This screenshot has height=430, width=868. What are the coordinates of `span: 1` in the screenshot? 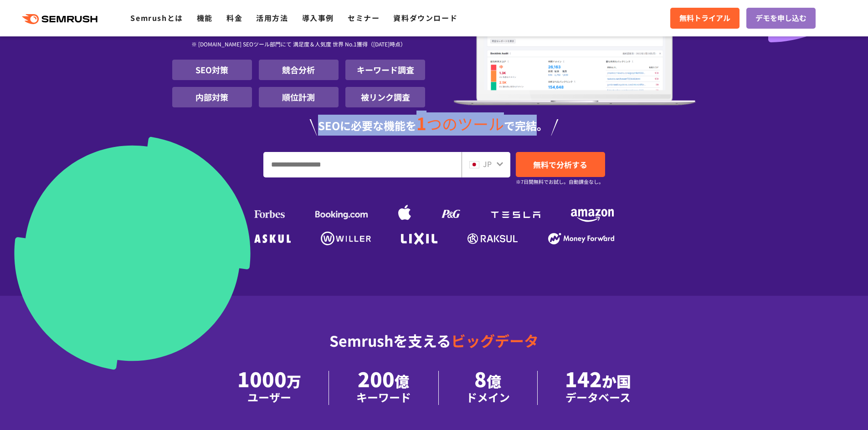 It's located at (422, 123).